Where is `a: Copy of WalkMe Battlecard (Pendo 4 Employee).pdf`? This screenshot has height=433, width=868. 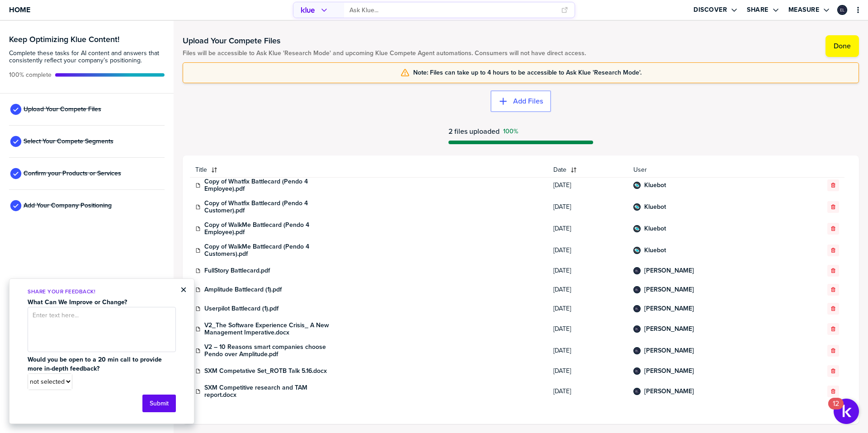
a: Copy of WalkMe Battlecard (Pendo 4 Employee).pdf is located at coordinates (272, 228).